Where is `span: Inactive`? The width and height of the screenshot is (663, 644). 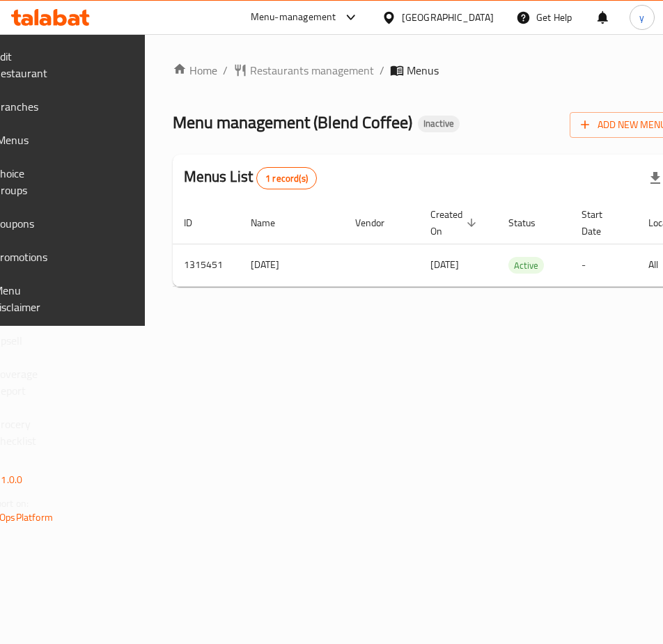 span: Inactive is located at coordinates (439, 123).